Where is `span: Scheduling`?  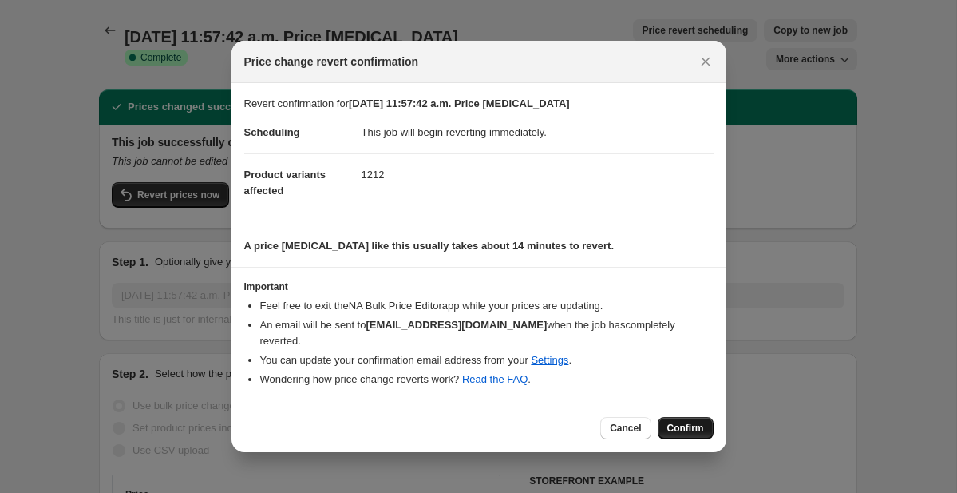 span: Scheduling is located at coordinates (272, 132).